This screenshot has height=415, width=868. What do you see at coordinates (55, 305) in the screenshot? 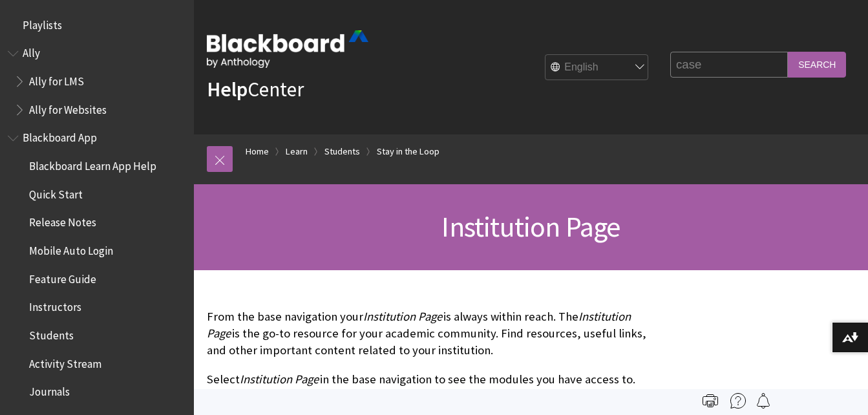
I see `span: Instructors` at bounding box center [55, 305].